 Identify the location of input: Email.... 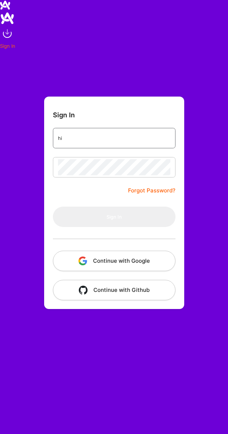
(114, 138).